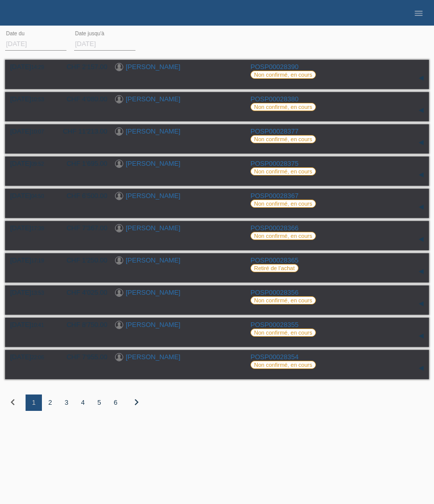 This screenshot has height=504, width=434. Describe the element at coordinates (274, 67) in the screenshot. I see `a: POSP00028390` at that location.